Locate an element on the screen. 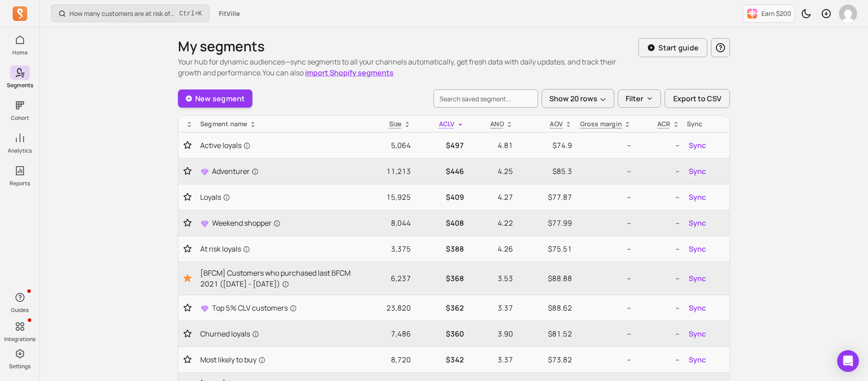 The height and width of the screenshot is (381, 868). p: How many customers are at risk of churning? is located at coordinates (123, 14).